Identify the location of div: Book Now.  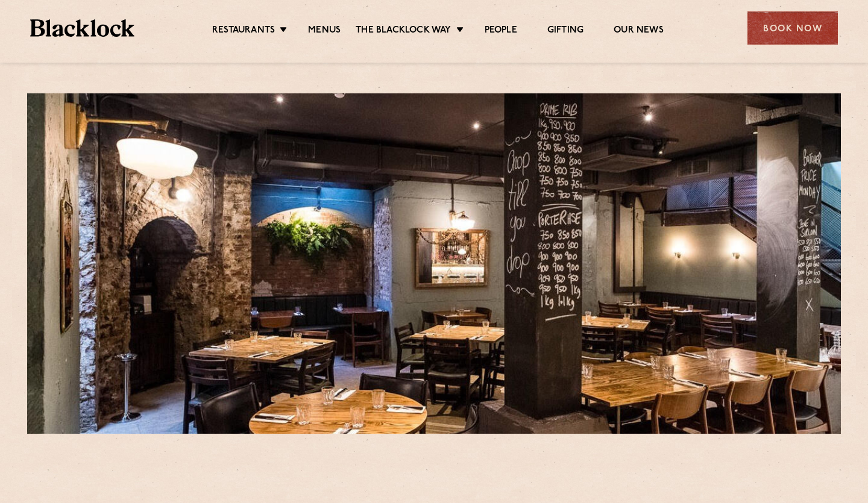
(793, 28).